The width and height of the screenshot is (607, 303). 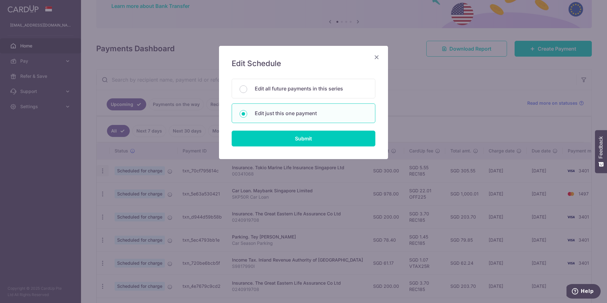 I want to click on span: Help, so click(x=21, y=7).